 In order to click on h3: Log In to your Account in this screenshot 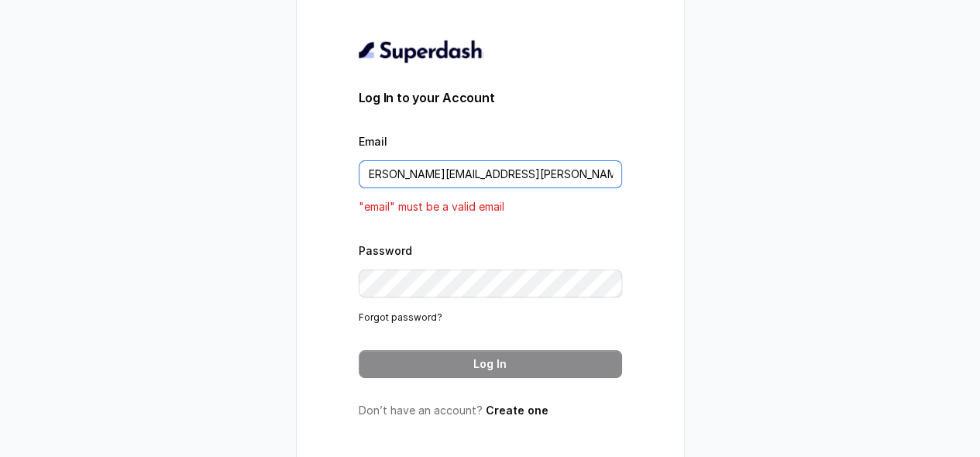, I will do `click(491, 97)`.